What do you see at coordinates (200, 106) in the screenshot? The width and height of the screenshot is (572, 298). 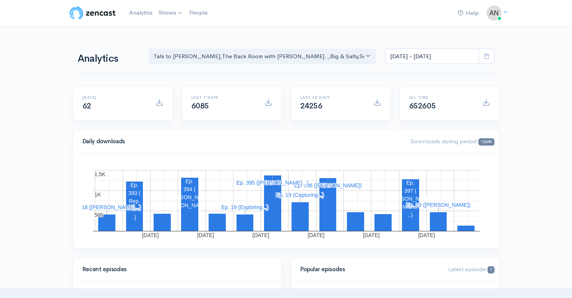 I see `span: 6085` at bounding box center [200, 106].